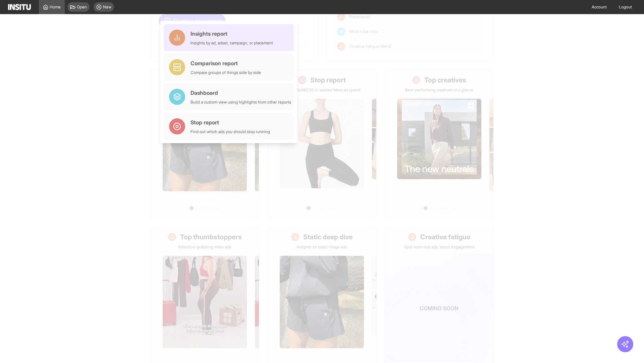  What do you see at coordinates (19, 7) in the screenshot?
I see `img: Logo` at bounding box center [19, 7].